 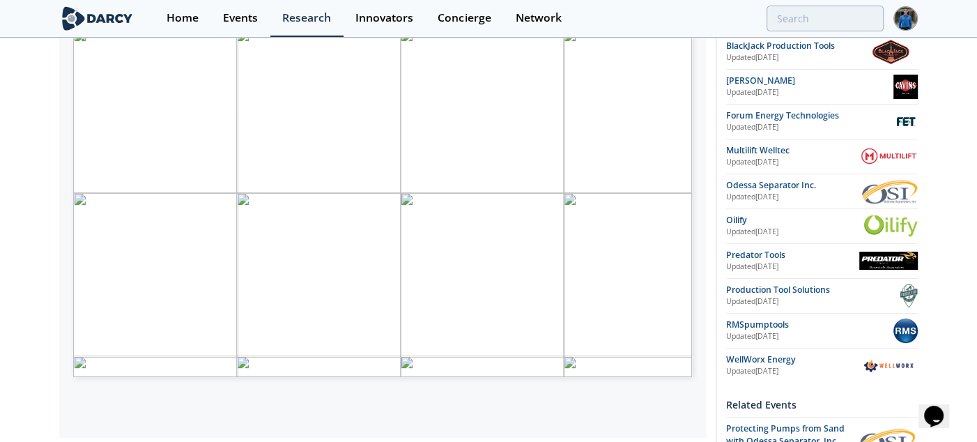 What do you see at coordinates (792, 360) in the screenshot?
I see `div: WellWorx Energy` at bounding box center [792, 360].